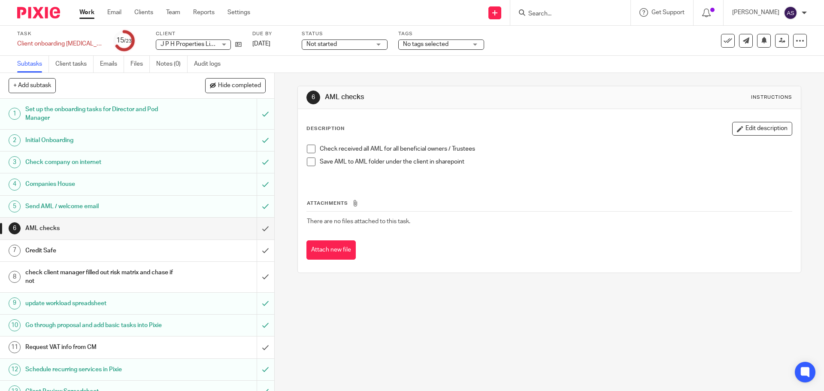  Describe the element at coordinates (124, 40) in the screenshot. I see `div: 15` at that location.